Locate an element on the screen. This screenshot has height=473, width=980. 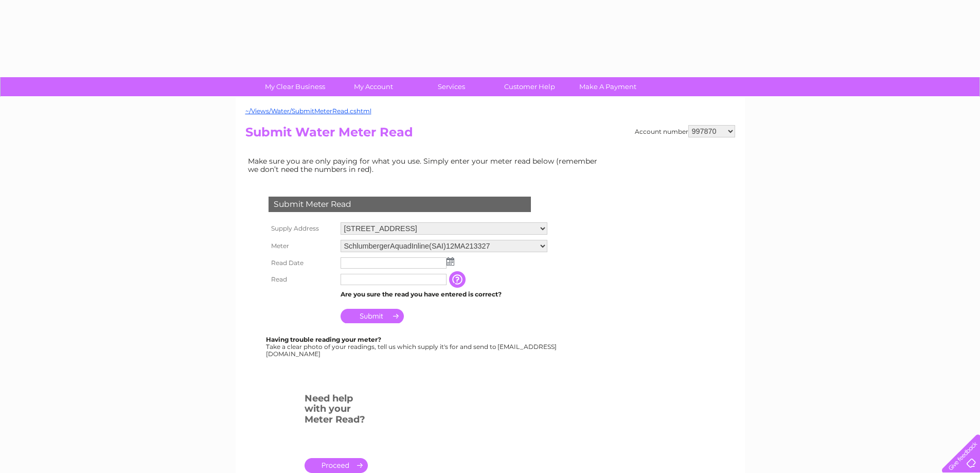
a: ~/Views/Water/SubmitMeterRead.cshtml is located at coordinates (308, 111).